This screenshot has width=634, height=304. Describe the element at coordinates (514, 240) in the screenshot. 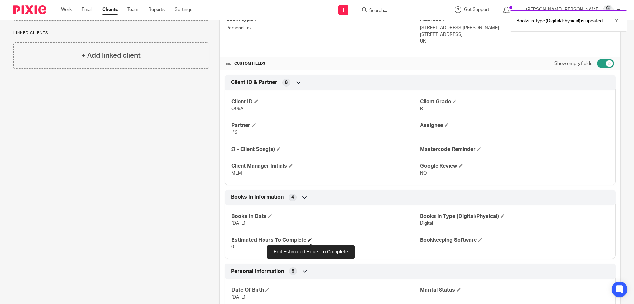

I see `h4: Bookkeeping Software` at that location.